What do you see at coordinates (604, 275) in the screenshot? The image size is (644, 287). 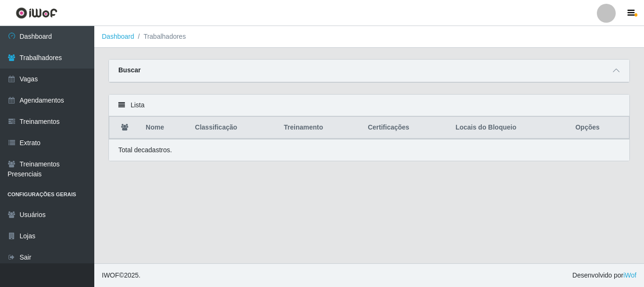 I see `span: Desenvolvido por` at bounding box center [604, 275].